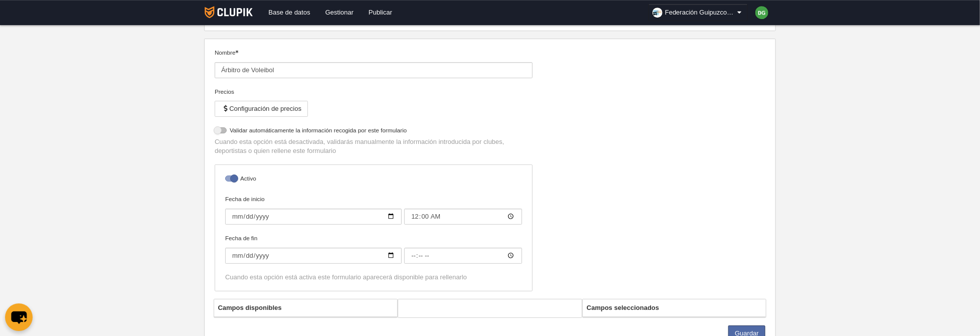  Describe the element at coordinates (373, 92) in the screenshot. I see `div: Precios` at that location.